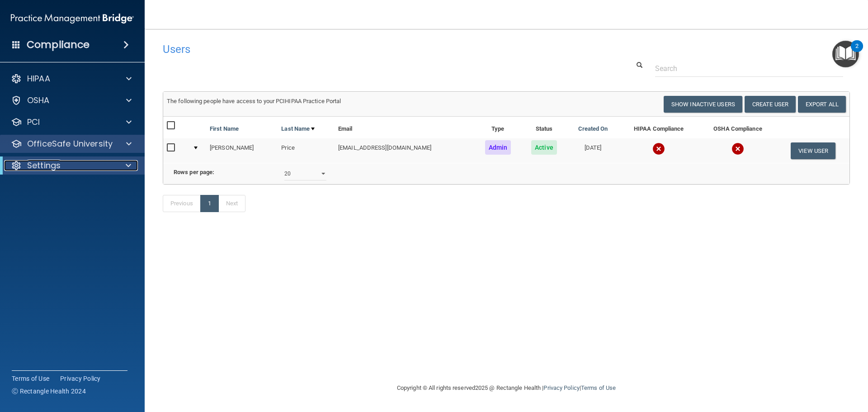  I want to click on h4: Users, so click(361, 49).